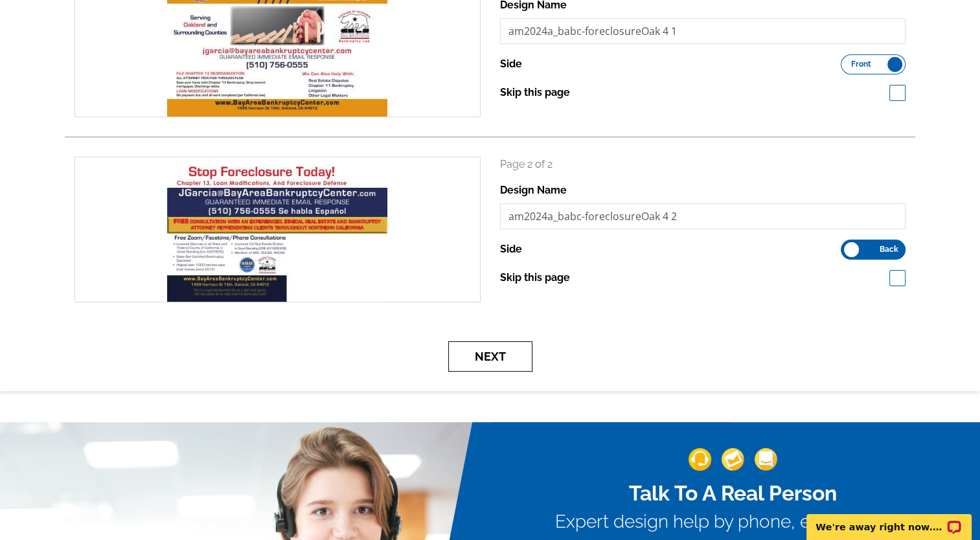  What do you see at coordinates (157, 28) in the screenshot?
I see `button: Open LiveChat chat widget` at bounding box center [157, 28].